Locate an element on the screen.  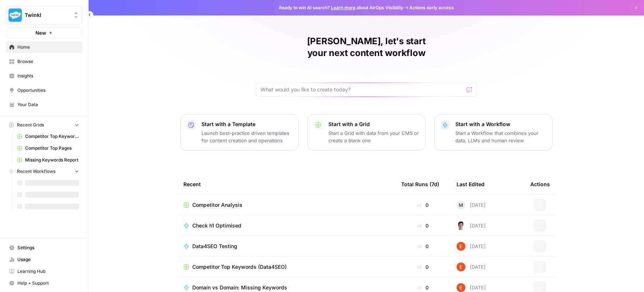
a: Learning Hub is located at coordinates (44, 272).